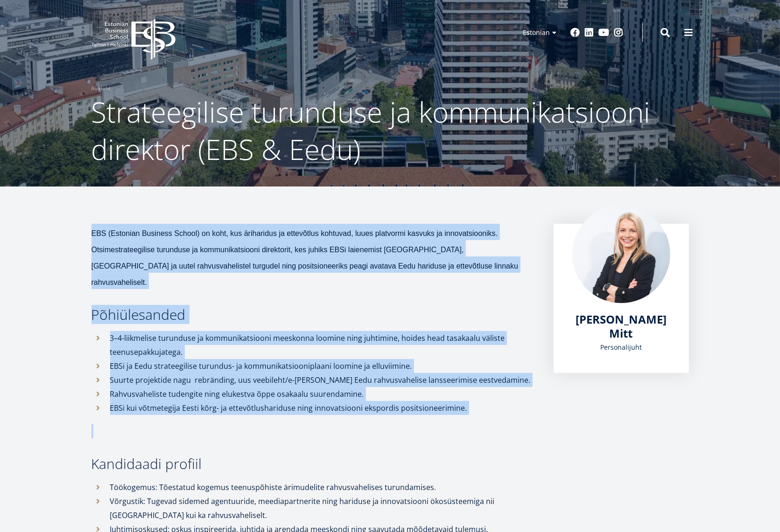 The width and height of the screenshot is (780, 532). What do you see at coordinates (313, 508) in the screenshot?
I see `li: Võrgustik: Tugevad sidemed agentuuride, meediapartnerite ning hariduse ja innovatsiooni ökosüstee...` at bounding box center [313, 508].